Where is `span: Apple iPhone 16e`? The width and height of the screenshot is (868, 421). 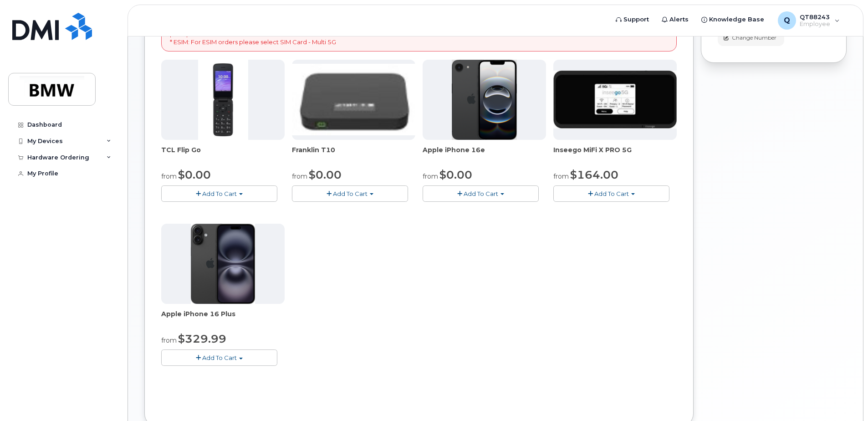 span: Apple iPhone 16e is located at coordinates (484, 154).